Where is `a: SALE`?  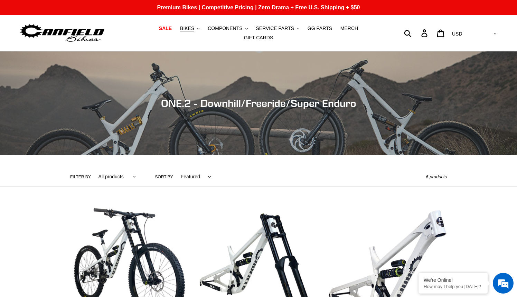 a: SALE is located at coordinates (165, 28).